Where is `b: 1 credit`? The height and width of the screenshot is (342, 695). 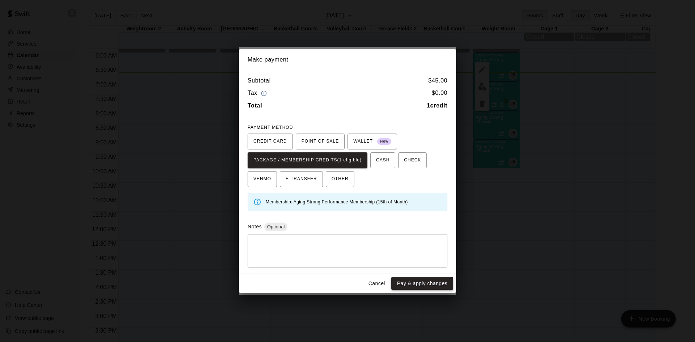 b: 1 credit is located at coordinates (437, 105).